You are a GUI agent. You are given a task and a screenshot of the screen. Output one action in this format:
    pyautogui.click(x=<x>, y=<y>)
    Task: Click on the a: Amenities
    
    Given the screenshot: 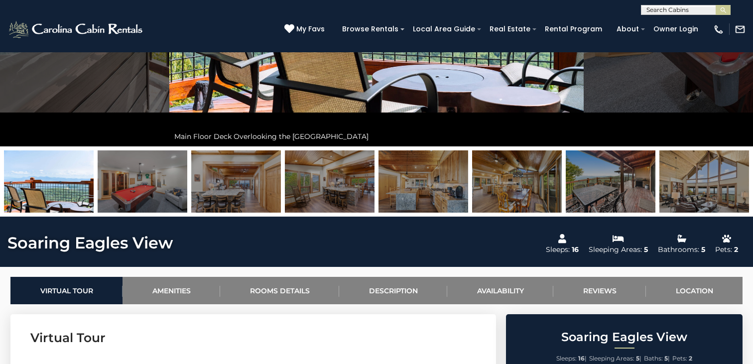 What is the action you would take?
    pyautogui.click(x=171, y=290)
    